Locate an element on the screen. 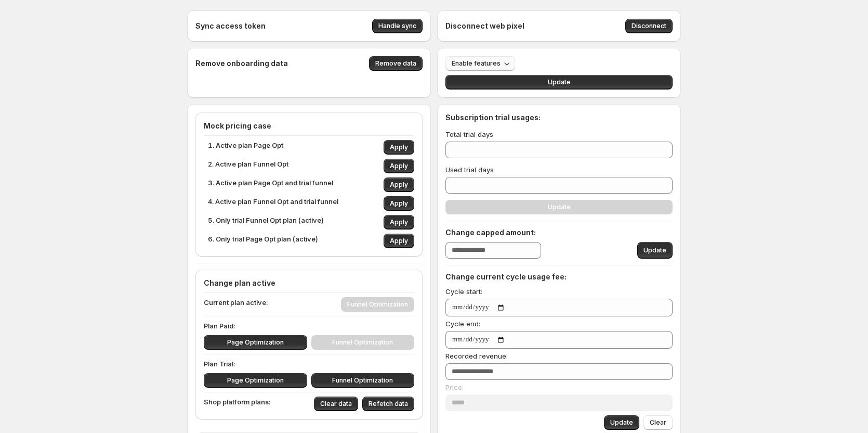 The height and width of the screenshot is (433, 868). h4: Sync access token is located at coordinates (231, 26).